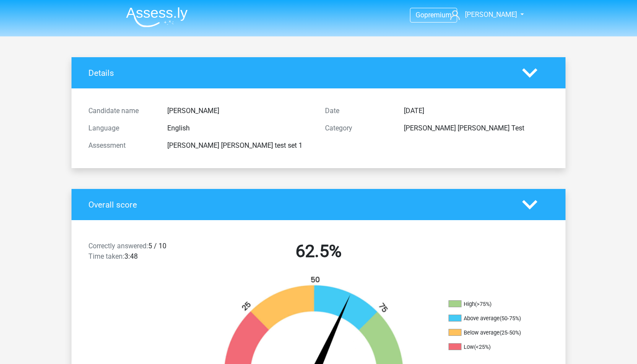 Image resolution: width=637 pixels, height=364 pixels. What do you see at coordinates (318, 251) in the screenshot?
I see `h2: 62.5%` at bounding box center [318, 251].